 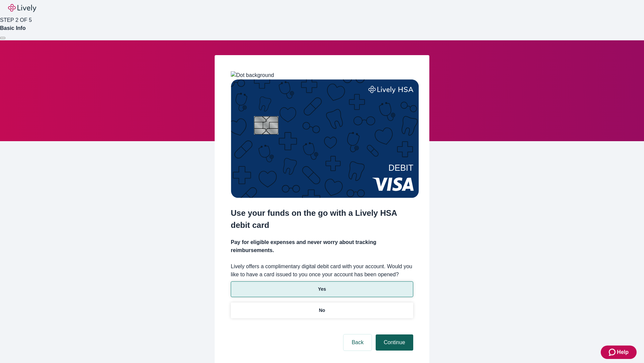 I want to click on p: No, so click(x=322, y=310).